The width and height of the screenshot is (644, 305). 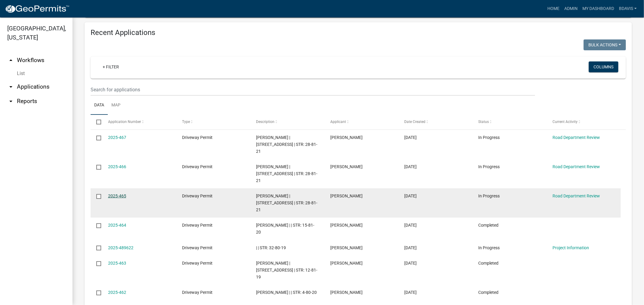 I want to click on a: Project Information, so click(x=570, y=248).